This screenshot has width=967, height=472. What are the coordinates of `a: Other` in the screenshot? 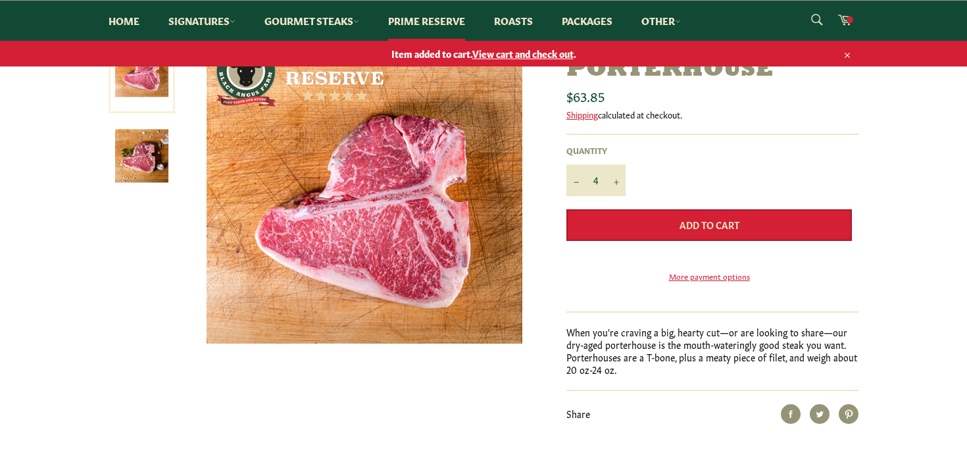 It's located at (661, 20).